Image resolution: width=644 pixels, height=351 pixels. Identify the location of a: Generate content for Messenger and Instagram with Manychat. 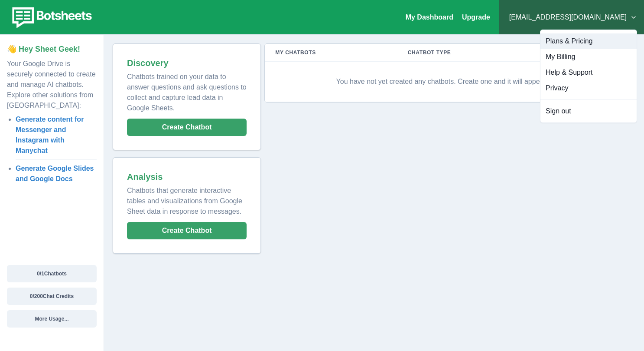
(49, 135).